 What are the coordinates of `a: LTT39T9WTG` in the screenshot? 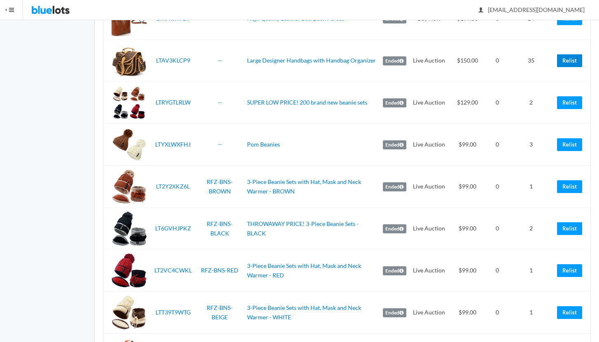 It's located at (173, 312).